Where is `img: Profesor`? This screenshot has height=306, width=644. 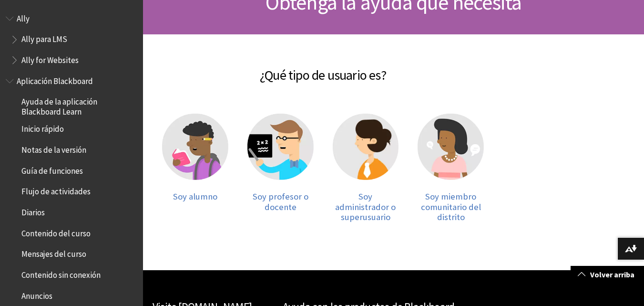 img: Profesor is located at coordinates (280, 147).